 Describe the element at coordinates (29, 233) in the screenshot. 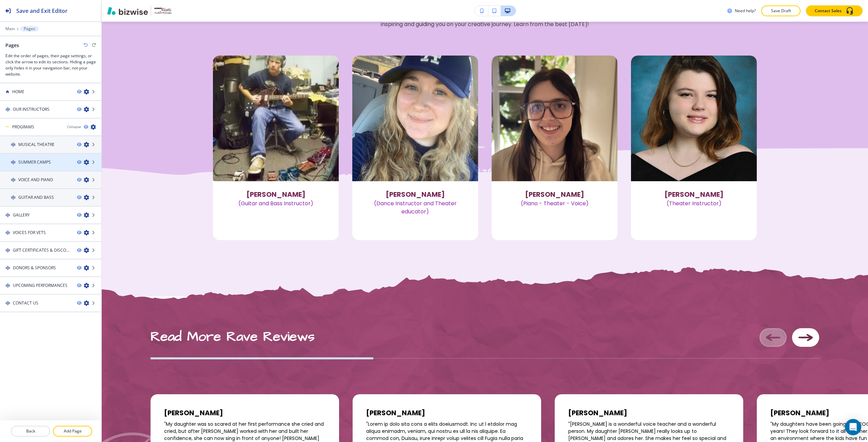

I see `h4: VOICES FOR VETS` at that location.